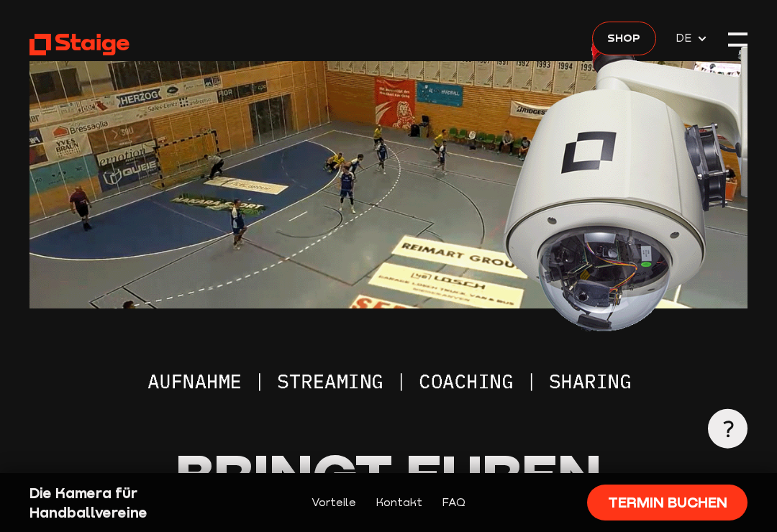  What do you see at coordinates (667, 503) in the screenshot?
I see `a: Termin buchen` at bounding box center [667, 503].